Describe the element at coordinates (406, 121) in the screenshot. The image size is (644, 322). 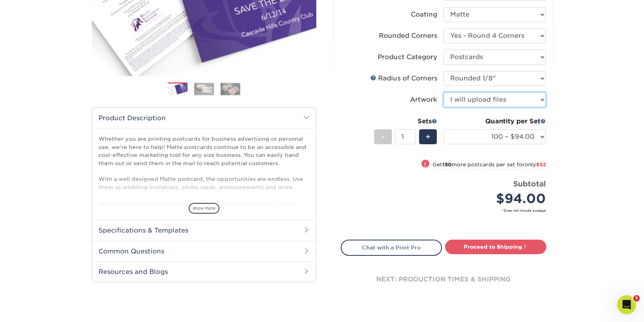
I see `div: Sets` at that location.